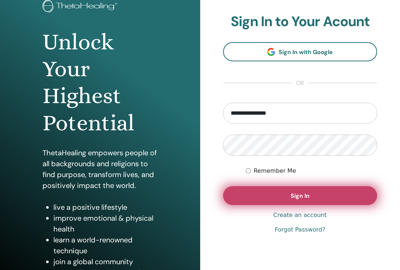  What do you see at coordinates (105, 207) in the screenshot?
I see `li: live a positive lifestyle` at bounding box center [105, 207].